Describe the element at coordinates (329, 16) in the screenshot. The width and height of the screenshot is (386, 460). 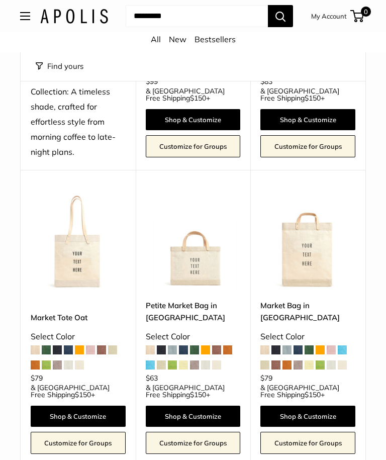
I see `a: My Account` at that location.